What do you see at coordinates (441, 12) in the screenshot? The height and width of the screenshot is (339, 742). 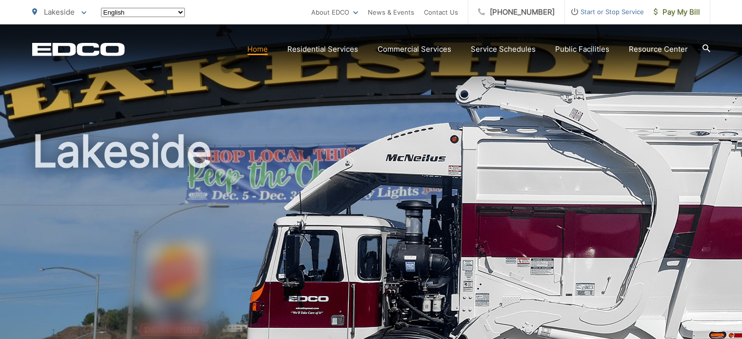 I see `a: Contact Us` at bounding box center [441, 12].